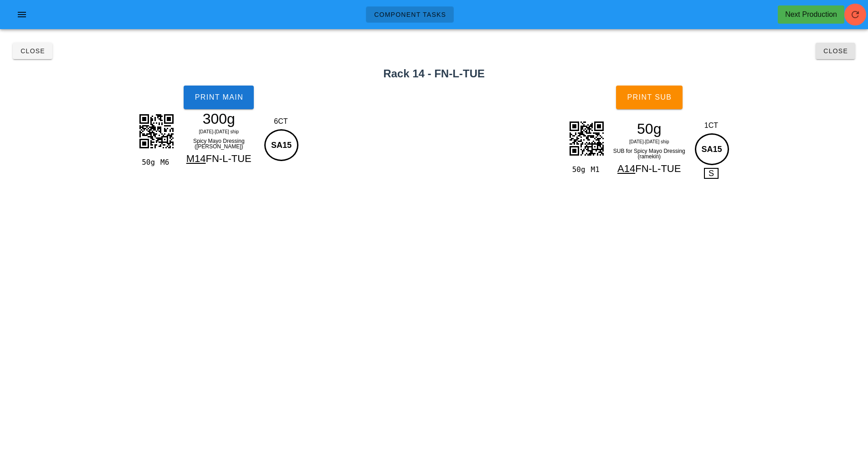 The width and height of the screenshot is (868, 450). What do you see at coordinates (650, 97) in the screenshot?
I see `button: Print Sub` at bounding box center [650, 97].